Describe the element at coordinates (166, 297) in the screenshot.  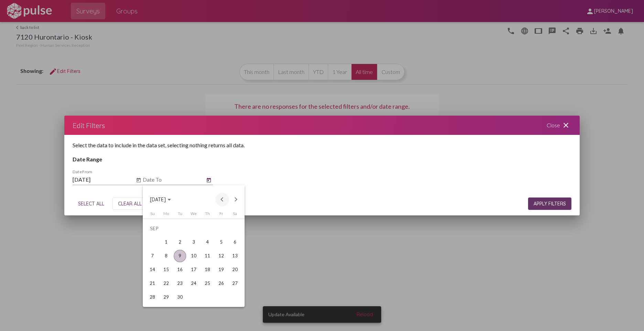
I see `div: 29` at that location.